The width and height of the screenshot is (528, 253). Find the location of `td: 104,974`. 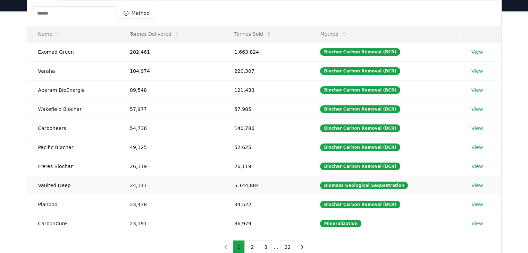

td: 104,974 is located at coordinates (171, 71).